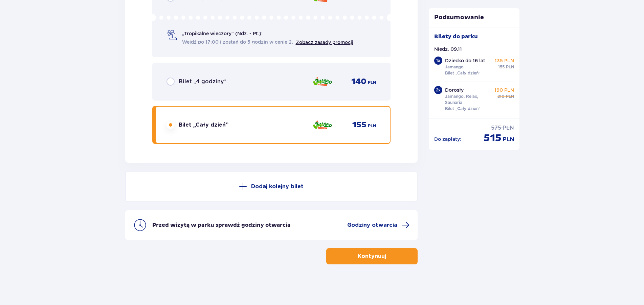 Image resolution: width=644 pixels, height=305 pixels. What do you see at coordinates (324, 42) in the screenshot?
I see `a: Zobacz zasady promocji` at bounding box center [324, 42].